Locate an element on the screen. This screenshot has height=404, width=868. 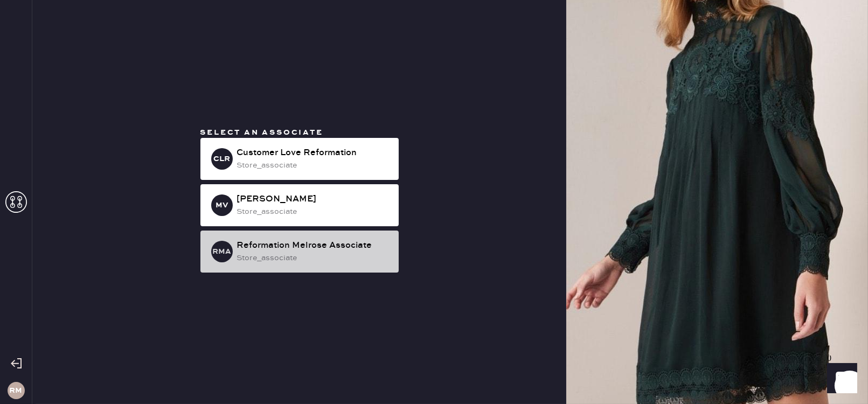
h3: RM is located at coordinates (16, 391).